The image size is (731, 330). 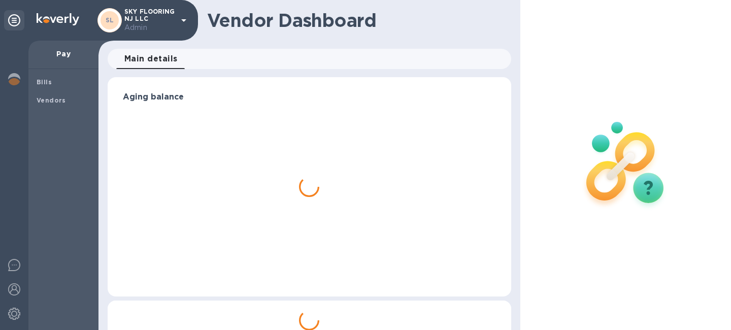 I want to click on h1: Vendor Dashboard, so click(x=355, y=20).